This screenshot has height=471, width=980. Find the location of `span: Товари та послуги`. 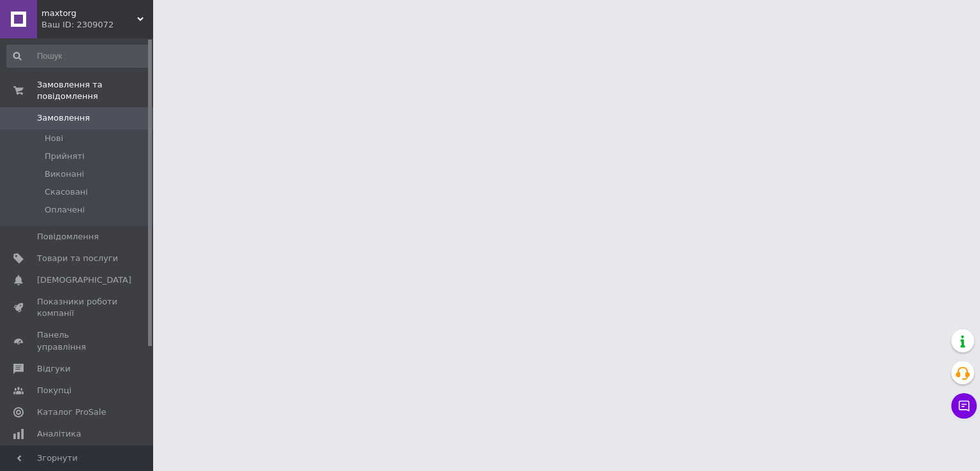

span: Товари та послуги is located at coordinates (77, 259).